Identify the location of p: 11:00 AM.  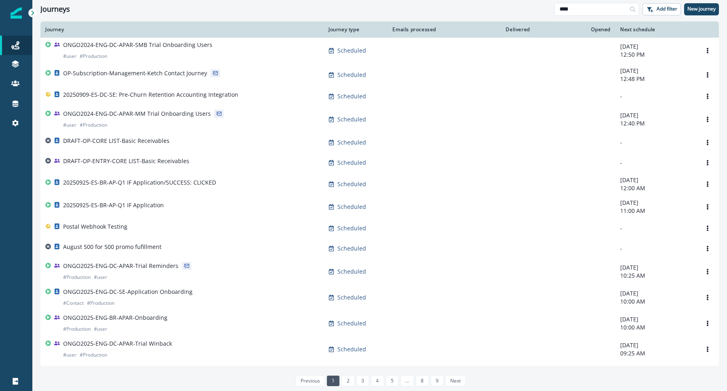
(656, 211).